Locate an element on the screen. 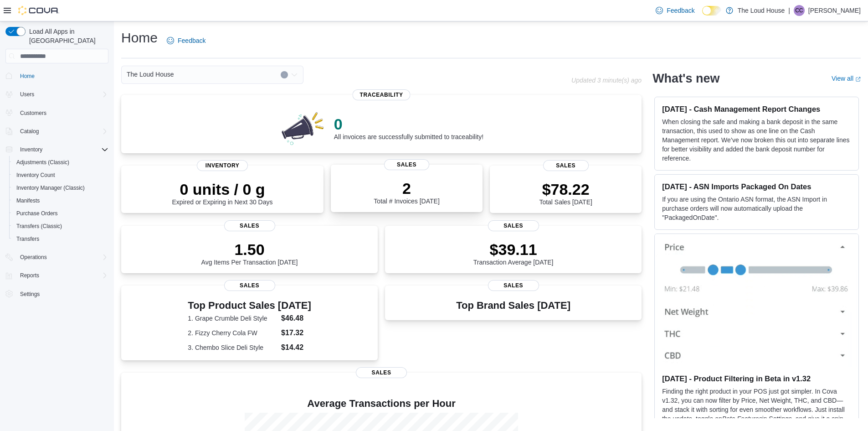 This screenshot has width=868, height=431. dt: 3. Chembo Slice Deli Style is located at coordinates (232, 348).